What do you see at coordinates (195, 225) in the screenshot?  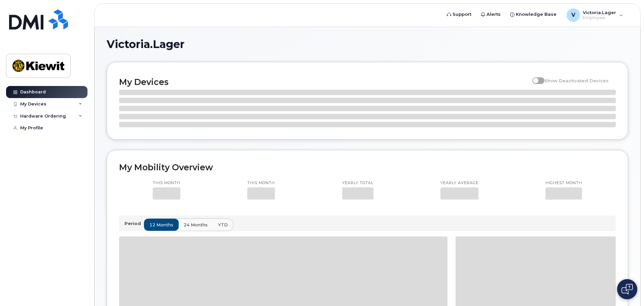 I see `span: 24 months` at bounding box center [195, 225].